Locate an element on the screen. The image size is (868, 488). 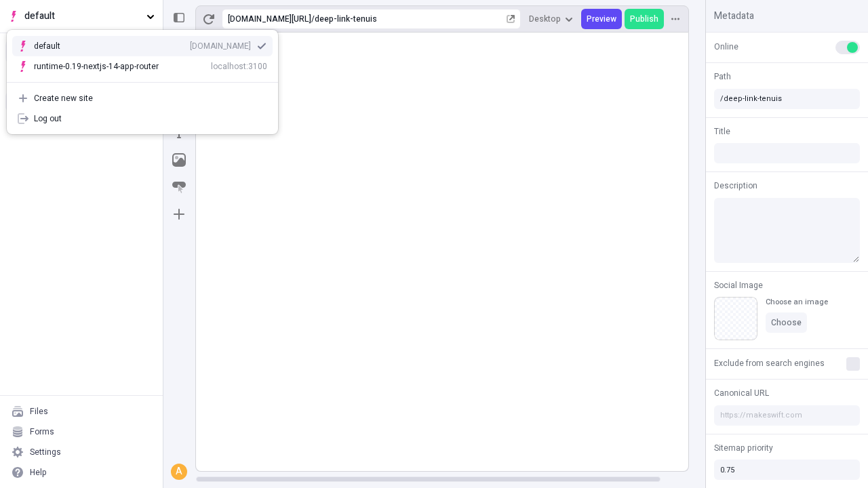
div: Files is located at coordinates (38, 411).